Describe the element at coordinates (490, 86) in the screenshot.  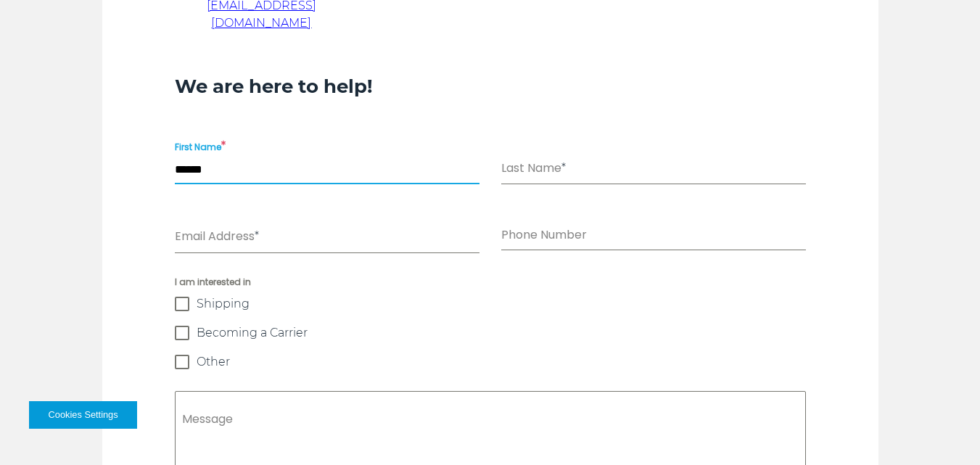
I see `h3: We are here to help!` at that location.